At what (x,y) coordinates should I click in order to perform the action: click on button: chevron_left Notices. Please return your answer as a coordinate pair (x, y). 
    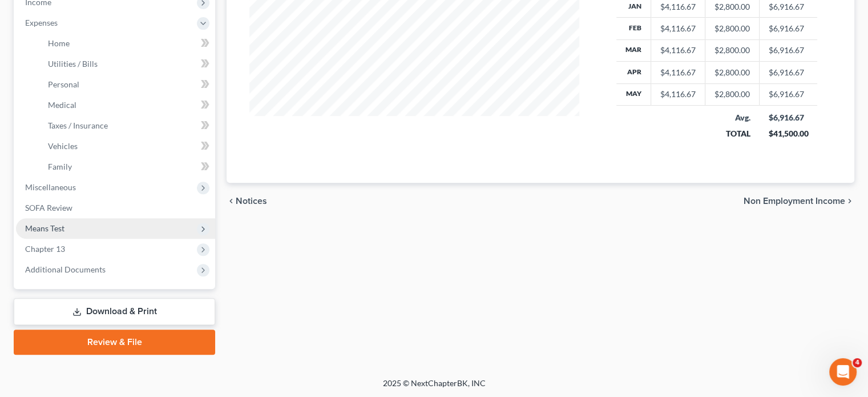
    Looking at the image, I should click on (246, 201).